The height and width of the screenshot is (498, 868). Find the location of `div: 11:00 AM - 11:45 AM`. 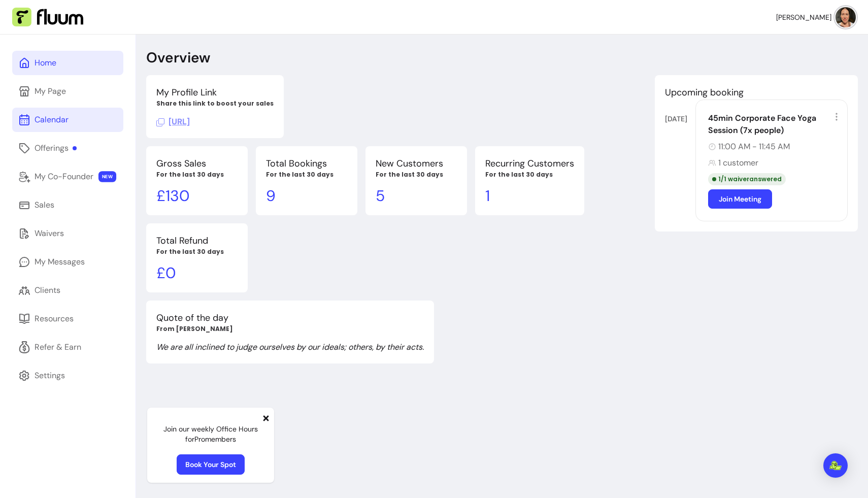

div: 11:00 AM - 11:45 AM is located at coordinates (775, 147).